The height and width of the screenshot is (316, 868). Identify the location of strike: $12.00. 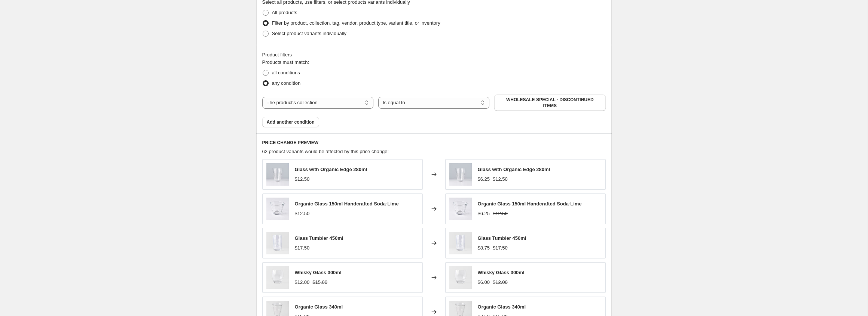
(500, 283).